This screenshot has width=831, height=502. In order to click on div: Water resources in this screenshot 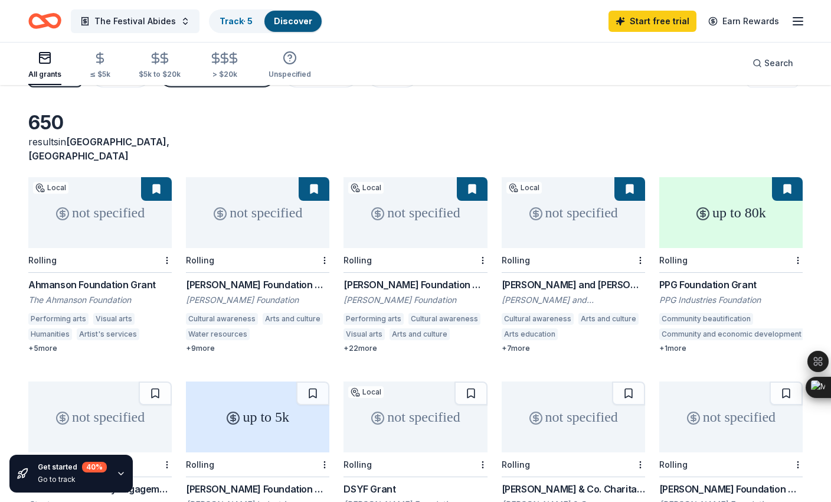, I will do `click(218, 334)`.